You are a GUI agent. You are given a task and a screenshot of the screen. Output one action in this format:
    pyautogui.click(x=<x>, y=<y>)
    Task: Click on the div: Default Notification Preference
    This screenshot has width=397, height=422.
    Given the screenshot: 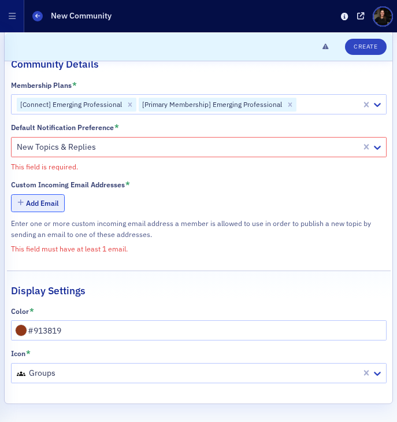 What is the action you would take?
    pyautogui.click(x=62, y=127)
    